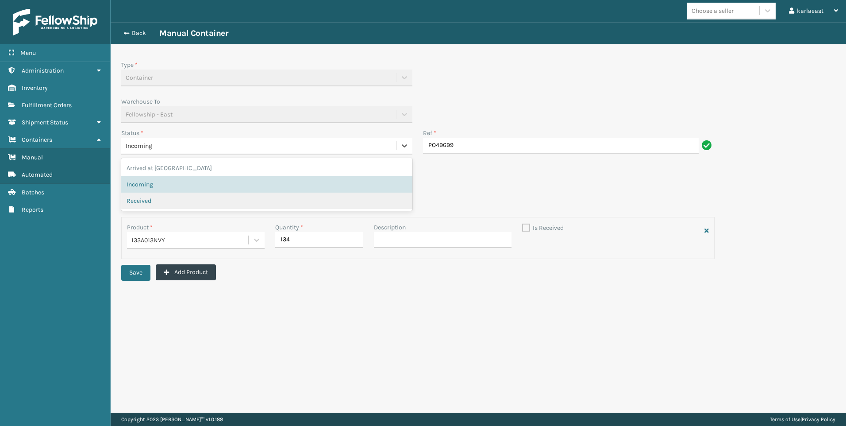 The height and width of the screenshot is (426, 846). Describe the element at coordinates (129, 65) in the screenshot. I see `label: Type` at that location.